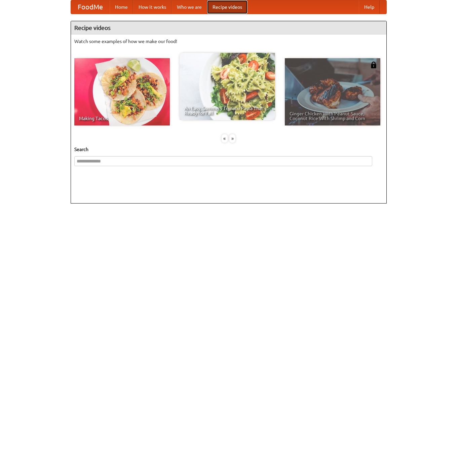 This screenshot has width=457, height=476. I want to click on h4: Recipe videos, so click(228, 28).